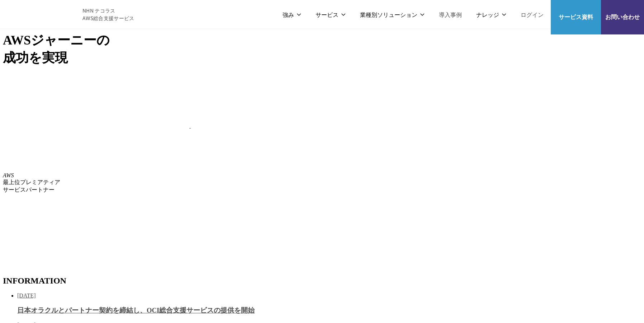 The width and height of the screenshot is (644, 323). Describe the element at coordinates (622, 17) in the screenshot. I see `span: お問い合わせ` at that location.